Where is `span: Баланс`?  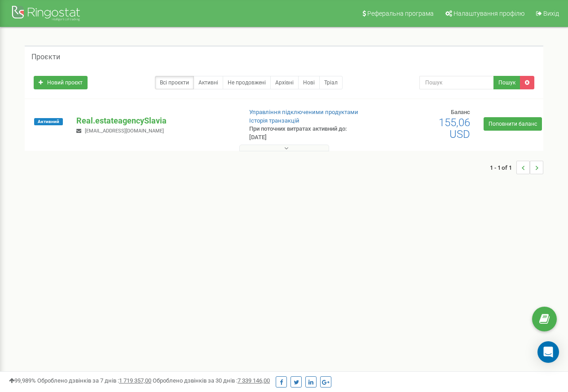
span: Баланс is located at coordinates (460, 112).